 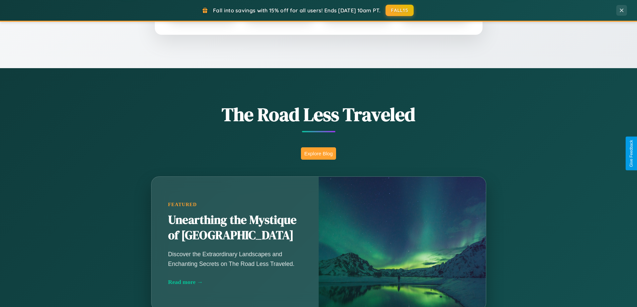 I want to click on button: Explore Blog, so click(x=318, y=154).